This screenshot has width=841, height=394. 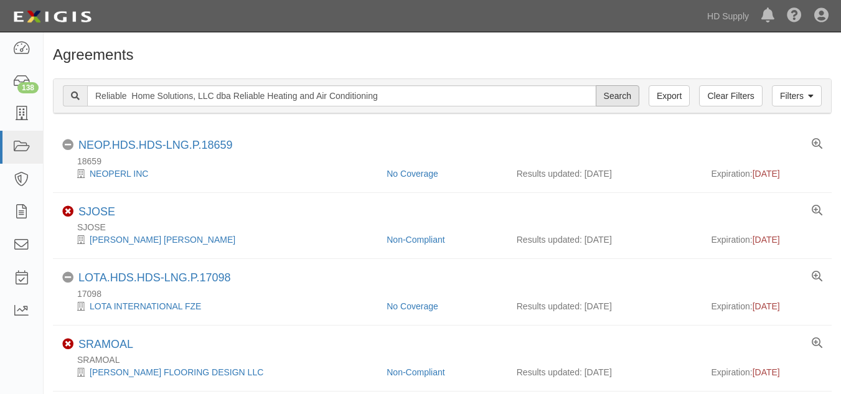 I want to click on div: 18659, so click(x=447, y=161).